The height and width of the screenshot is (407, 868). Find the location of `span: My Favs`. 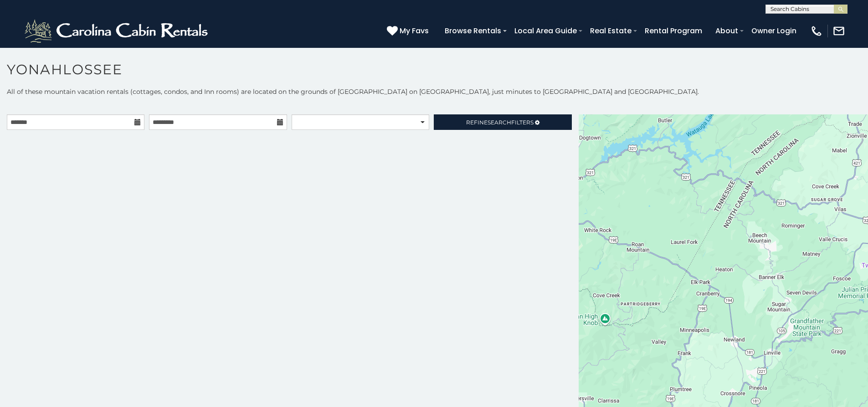

span: My Favs is located at coordinates (414, 30).